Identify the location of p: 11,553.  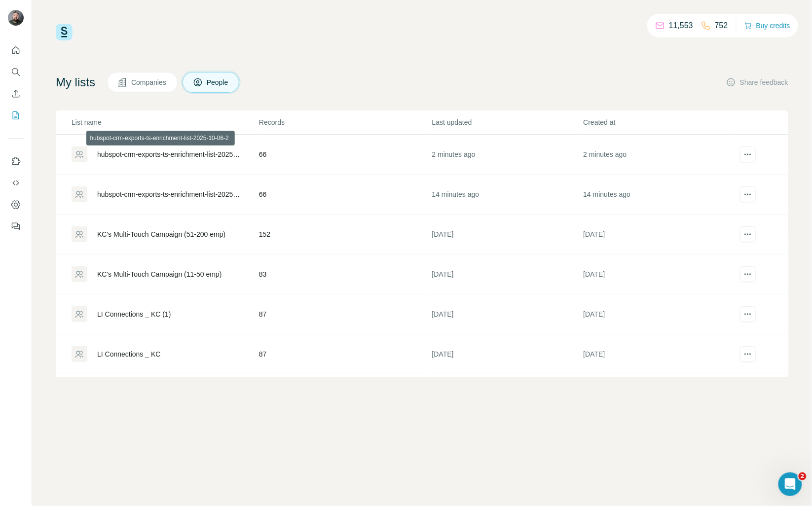
(681, 26).